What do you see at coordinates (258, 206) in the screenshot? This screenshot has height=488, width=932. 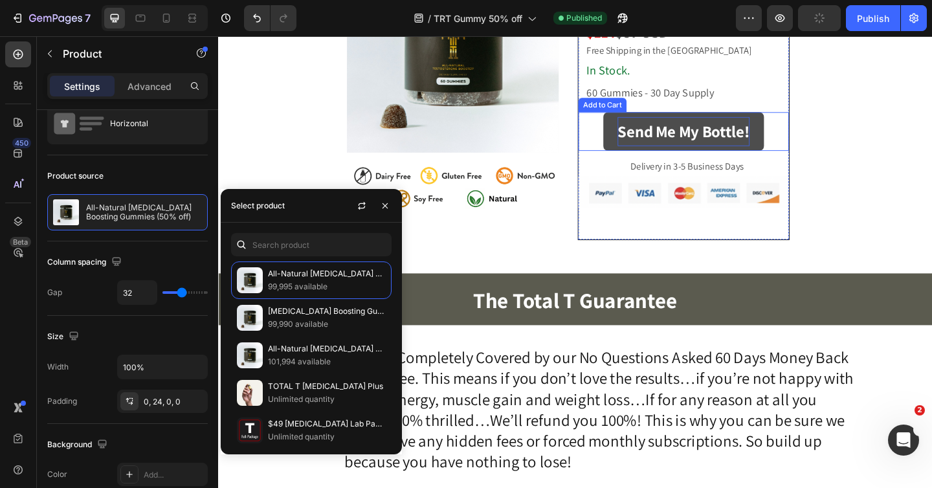 I see `div: Select product` at bounding box center [258, 206].